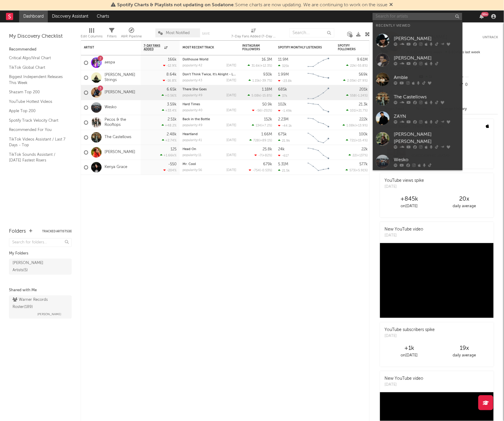 The width and height of the screenshot is (504, 421). Describe the element at coordinates (256, 81) in the screenshot. I see `span: 1.15k` at that location.